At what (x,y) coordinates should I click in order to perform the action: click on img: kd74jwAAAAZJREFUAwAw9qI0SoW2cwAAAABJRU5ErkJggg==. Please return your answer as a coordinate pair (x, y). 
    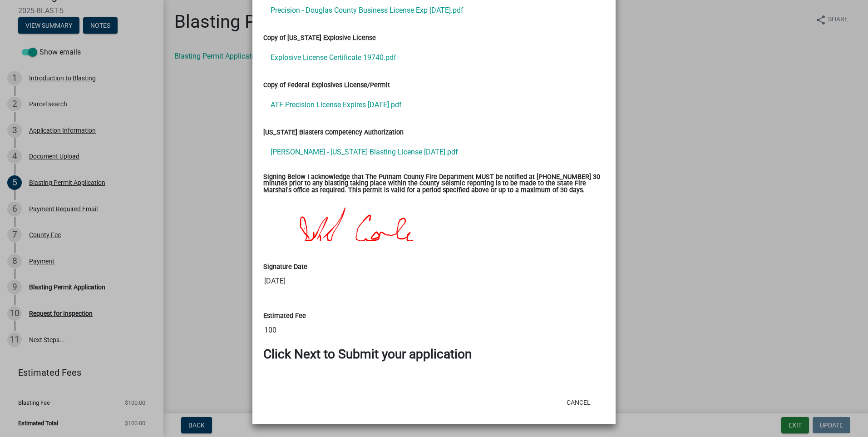
    Looking at the image, I should click on (496, 218).